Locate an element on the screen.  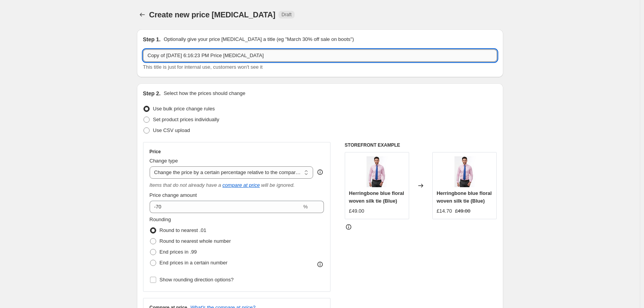
i: will be ignored. is located at coordinates (278, 185).